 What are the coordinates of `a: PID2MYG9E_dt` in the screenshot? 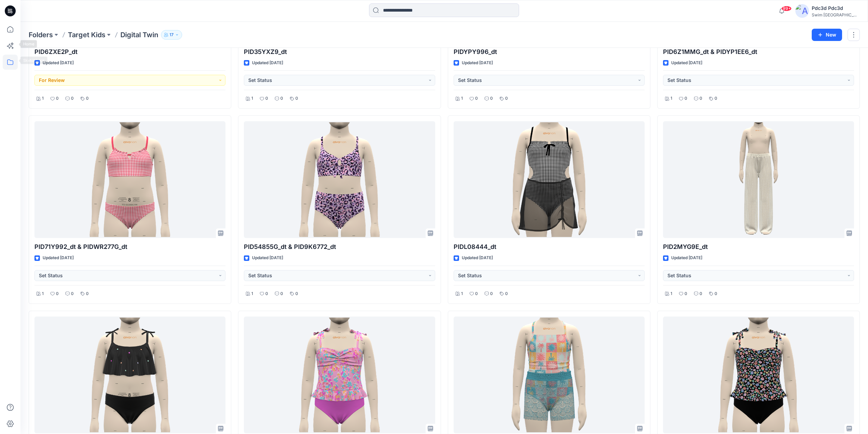 It's located at (759, 180).